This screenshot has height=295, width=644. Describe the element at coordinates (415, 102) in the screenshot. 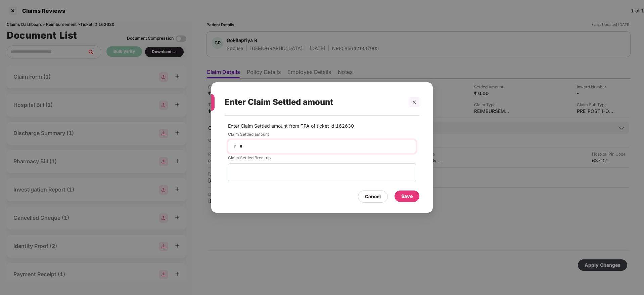

I see `span: close` at that location.